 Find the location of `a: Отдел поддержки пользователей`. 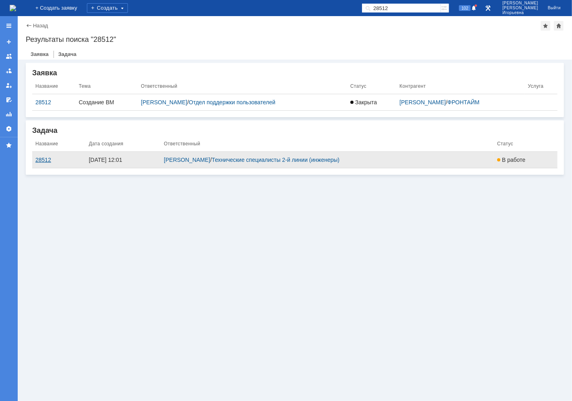

a: Отдел поддержки пользователей is located at coordinates (232, 102).